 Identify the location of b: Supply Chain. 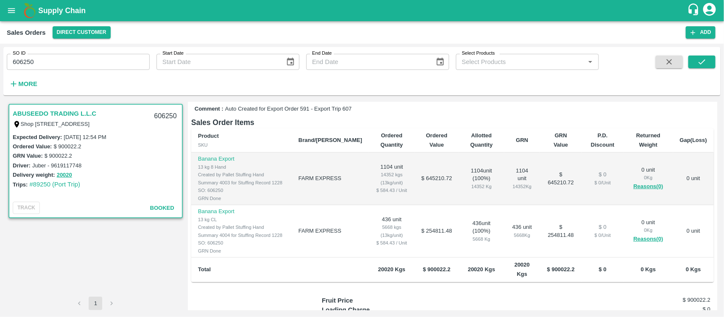
(62, 11).